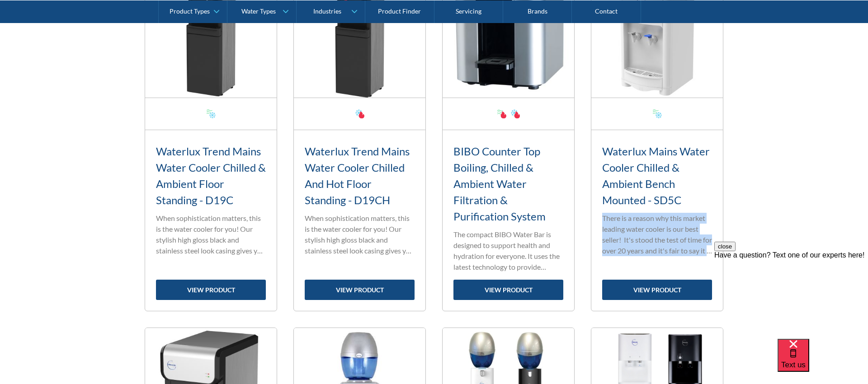  I want to click on p: The compact BIBO Water Bar is designed to support health and hydration for everyone. It uses the ..., so click(508, 251).